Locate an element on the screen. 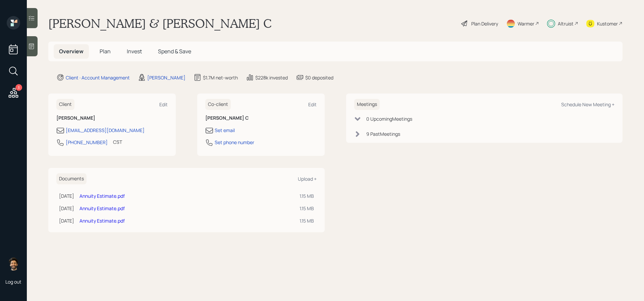  div: Plan Delivery is located at coordinates (485, 24).